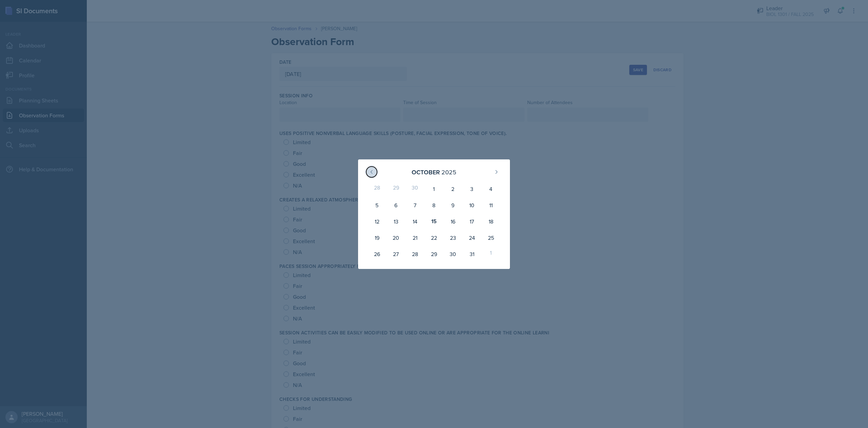 This screenshot has height=428, width=868. I want to click on div: 7, so click(415, 205).